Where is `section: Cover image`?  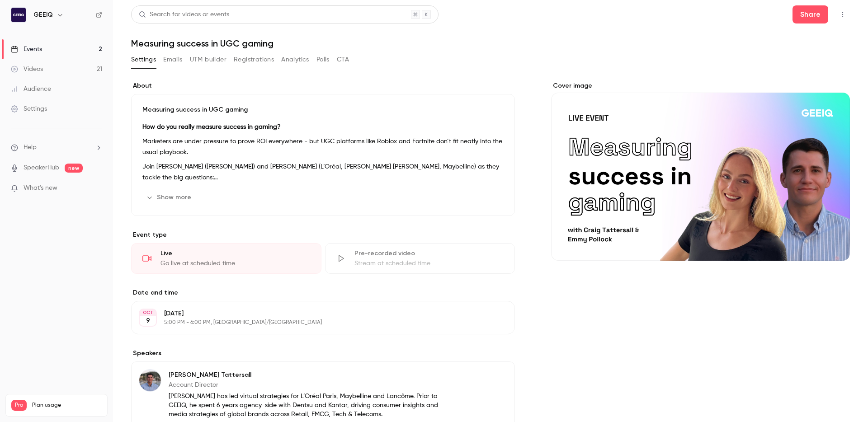 section: Cover image is located at coordinates (700, 170).